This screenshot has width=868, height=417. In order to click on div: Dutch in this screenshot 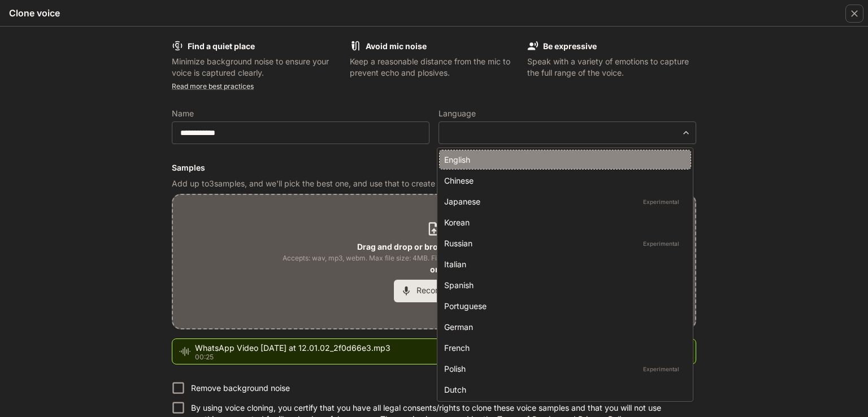, I will do `click(563, 389)`.